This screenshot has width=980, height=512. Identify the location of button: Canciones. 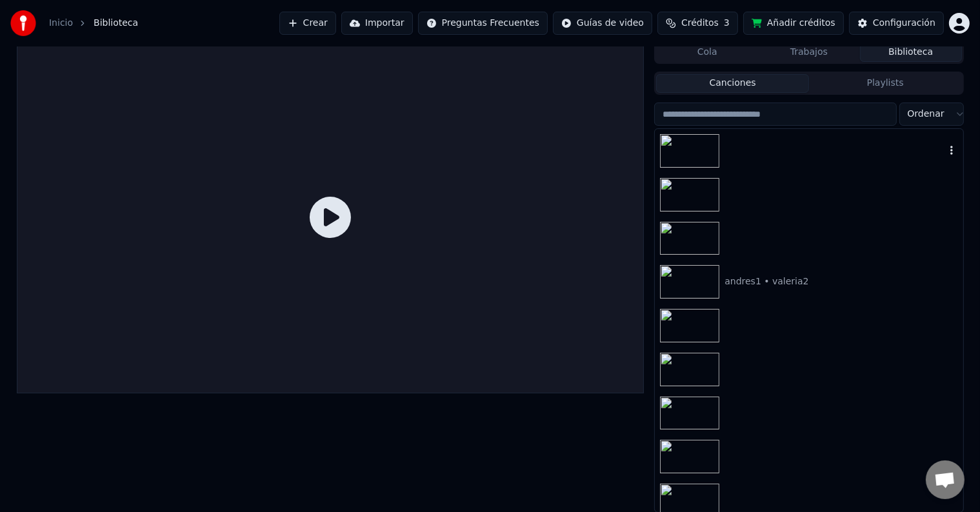
(733, 83).